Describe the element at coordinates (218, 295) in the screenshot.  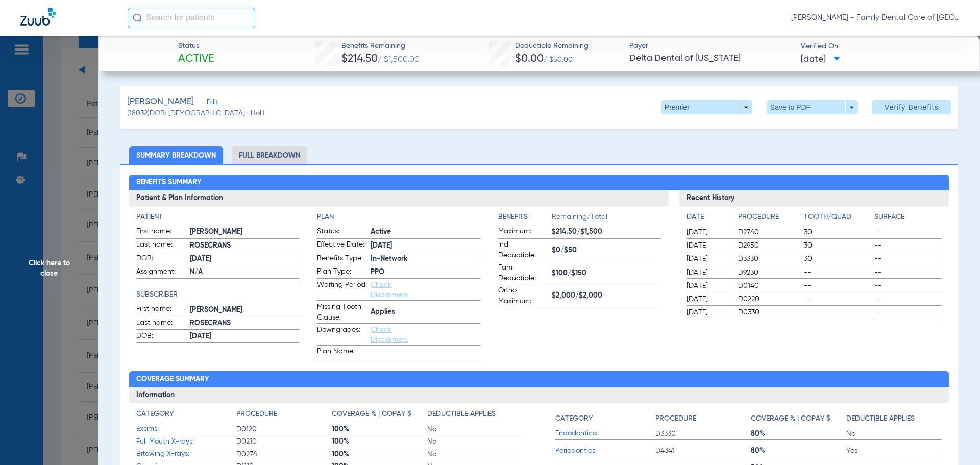
I see `h4: Subscriber` at that location.